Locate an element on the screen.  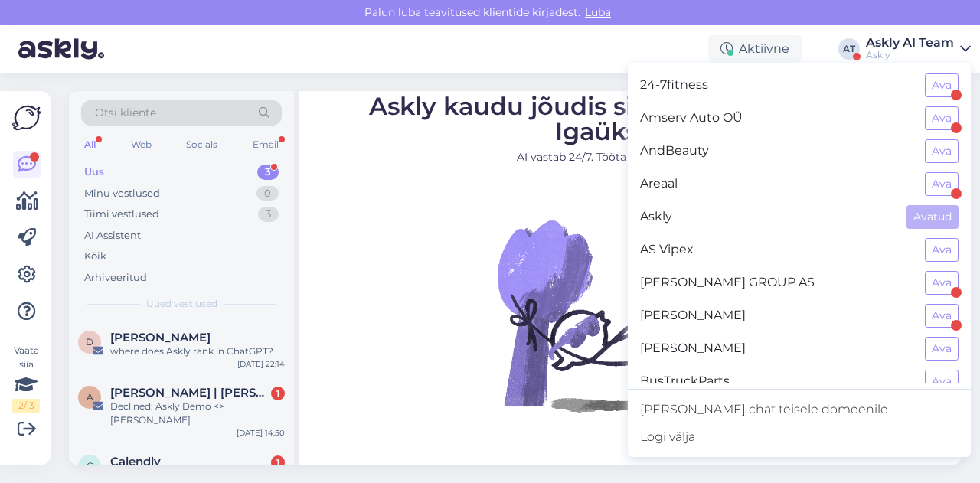
div: where does Askly rank in ChatGPT? is located at coordinates (198, 351).